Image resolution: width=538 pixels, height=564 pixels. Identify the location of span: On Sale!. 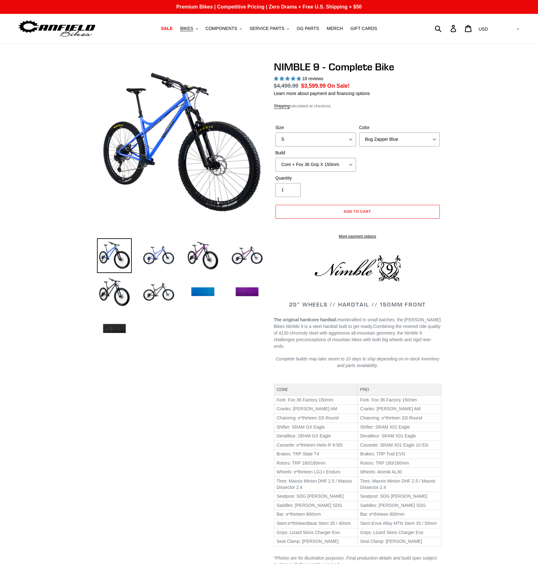
(338, 86).